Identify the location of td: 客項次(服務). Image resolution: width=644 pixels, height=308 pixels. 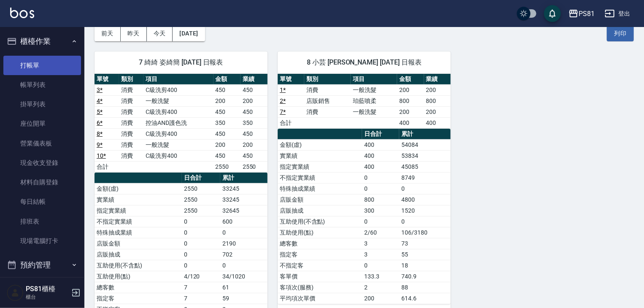
(320, 287).